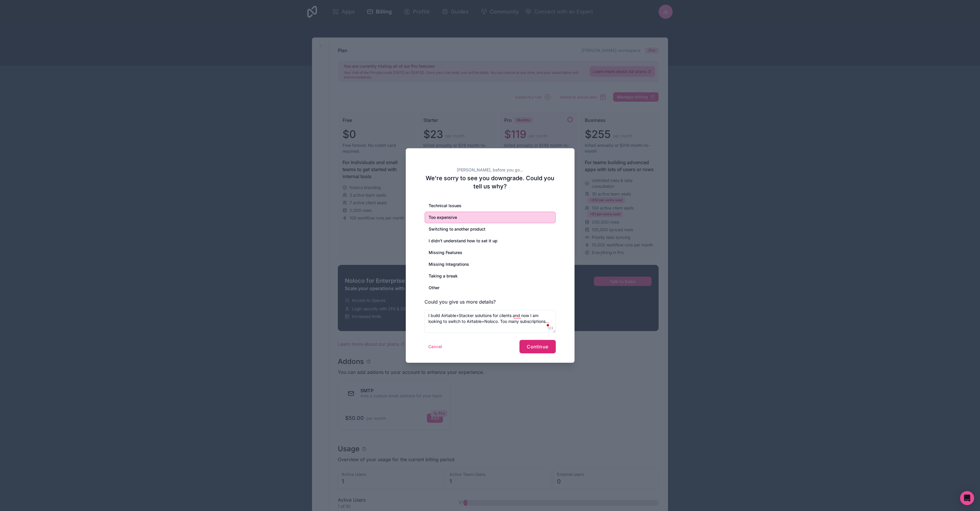  What do you see at coordinates (490, 206) in the screenshot?
I see `div: Technical Issues` at bounding box center [490, 206].